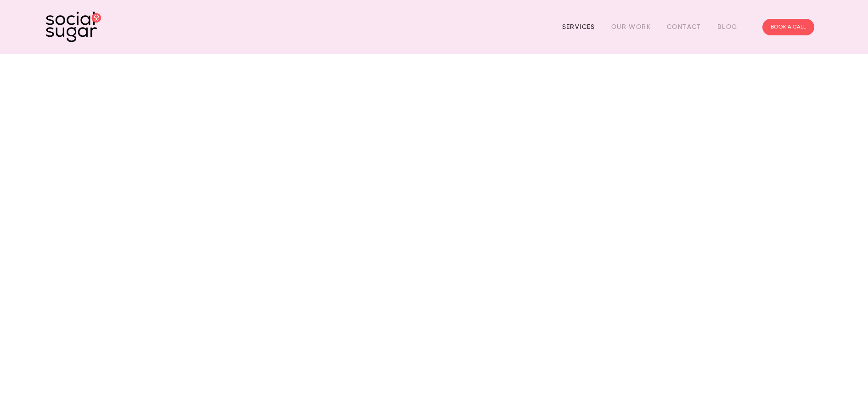 The height and width of the screenshot is (401, 868). Describe the element at coordinates (728, 26) in the screenshot. I see `a: Blog` at that location.